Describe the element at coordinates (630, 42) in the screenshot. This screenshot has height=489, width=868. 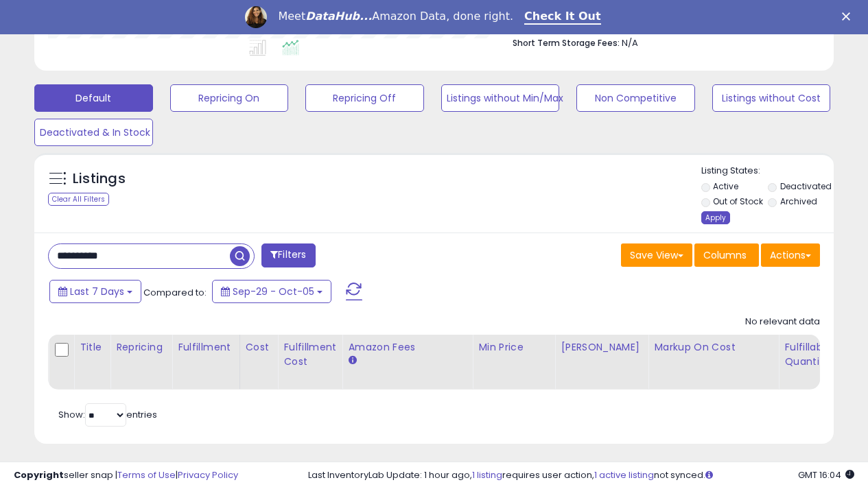
I see `span: N/A` at that location.